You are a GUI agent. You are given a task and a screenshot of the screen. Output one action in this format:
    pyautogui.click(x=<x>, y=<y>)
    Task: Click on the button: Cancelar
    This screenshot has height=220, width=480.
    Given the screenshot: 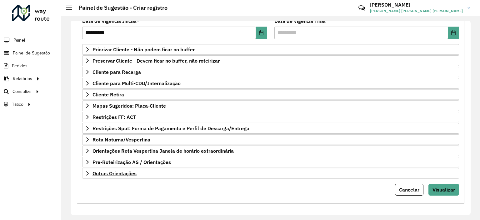 What is the action you would take?
    pyautogui.click(x=409, y=190)
    